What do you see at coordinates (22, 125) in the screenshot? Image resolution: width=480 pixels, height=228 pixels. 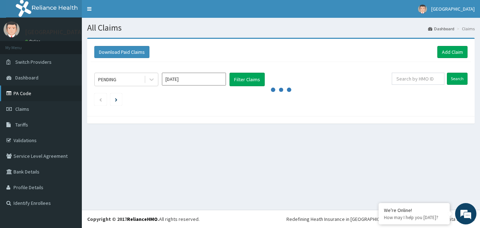 I see `span: Tariffs` at bounding box center [22, 125].